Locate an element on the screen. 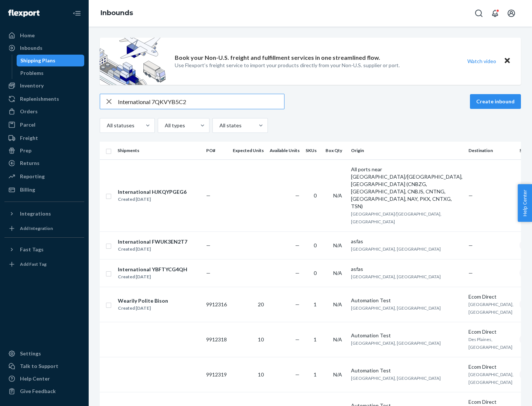 Image resolution: width=532 pixels, height=406 pixels. div: International FWUK3EN2T7 is located at coordinates (153, 242).